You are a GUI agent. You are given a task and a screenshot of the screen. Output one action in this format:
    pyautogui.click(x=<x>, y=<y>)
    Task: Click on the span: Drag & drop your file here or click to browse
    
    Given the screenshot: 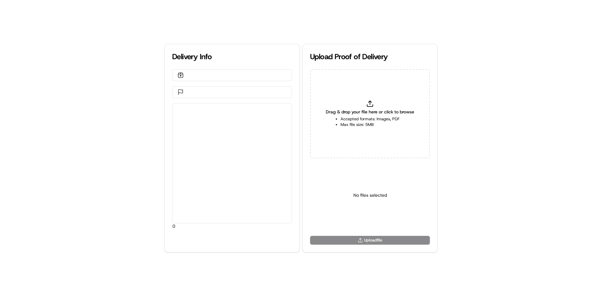 What is the action you would take?
    pyautogui.click(x=370, y=112)
    